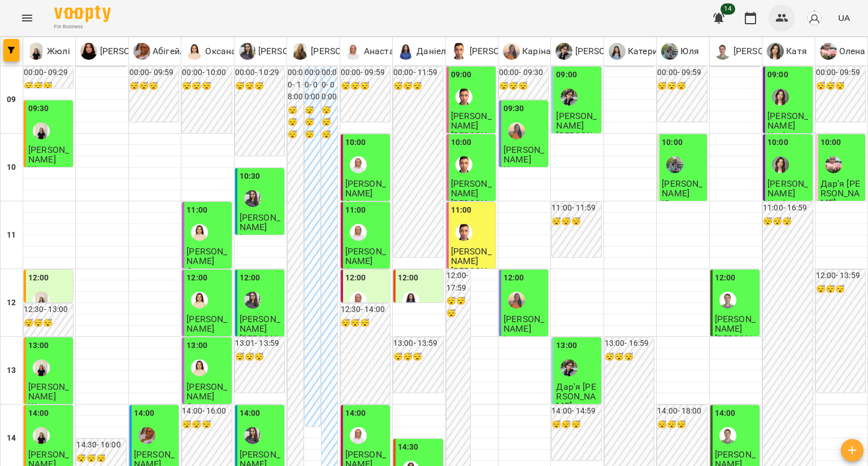 This screenshot has height=466, width=868. Describe the element at coordinates (358, 165) in the screenshot. I see `div: Анастасія` at that location.